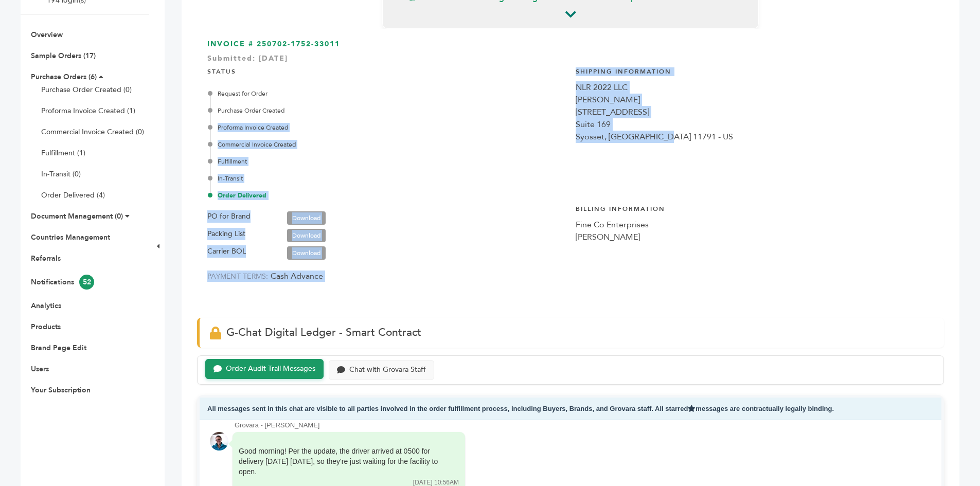 The image size is (980, 486). What do you see at coordinates (86, 89) in the screenshot?
I see `a: Purchase Order Created (0)` at bounding box center [86, 89].